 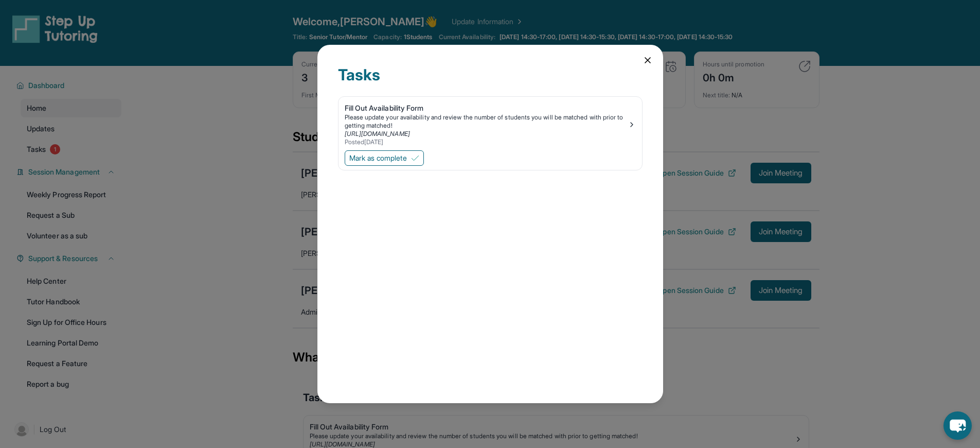 I want to click on div: Fill Out Availability Form, so click(x=486, y=108).